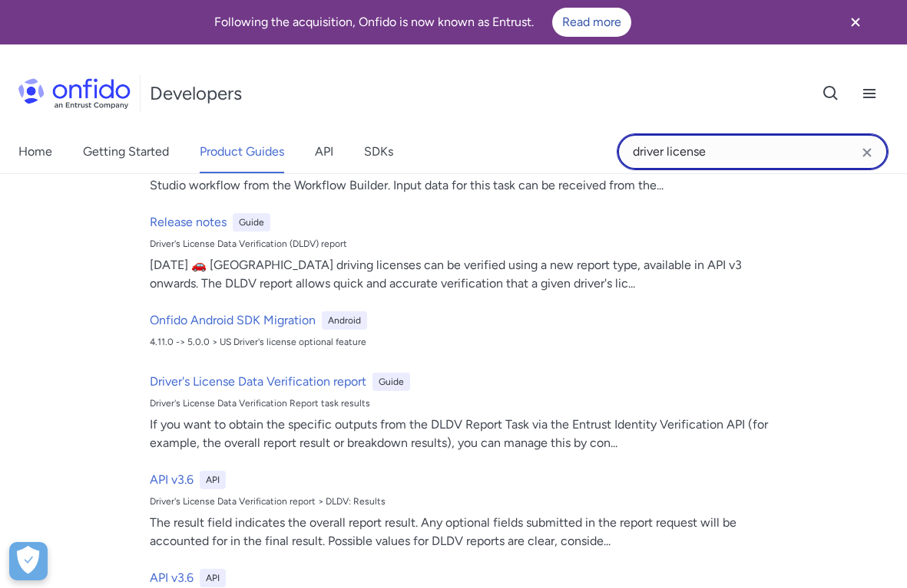  What do you see at coordinates (855, 22) in the screenshot?
I see `svg: Close banner` at bounding box center [855, 22].